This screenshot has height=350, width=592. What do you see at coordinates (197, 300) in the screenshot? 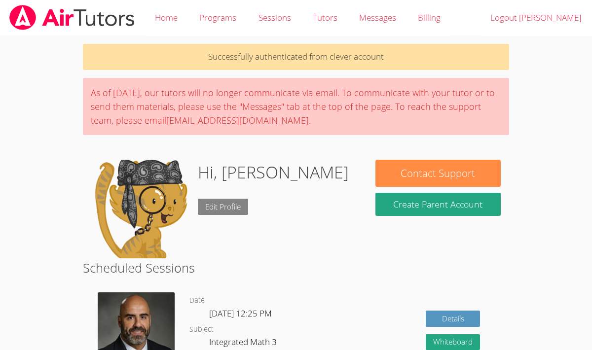
I see `dt: Date` at bounding box center [197, 300].